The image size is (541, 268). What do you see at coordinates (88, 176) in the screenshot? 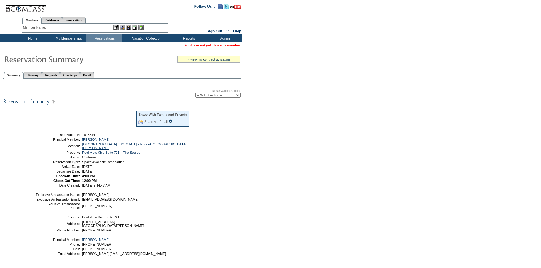
I see `span: 4:00 PM` at bounding box center [88, 176].